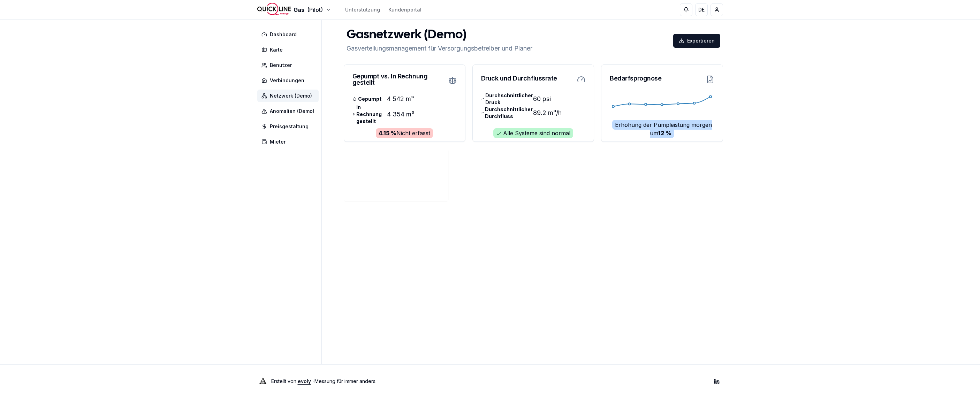 This screenshot has height=398, width=980. Describe the element at coordinates (388, 133) in the screenshot. I see `span: 4.15 %` at that location.